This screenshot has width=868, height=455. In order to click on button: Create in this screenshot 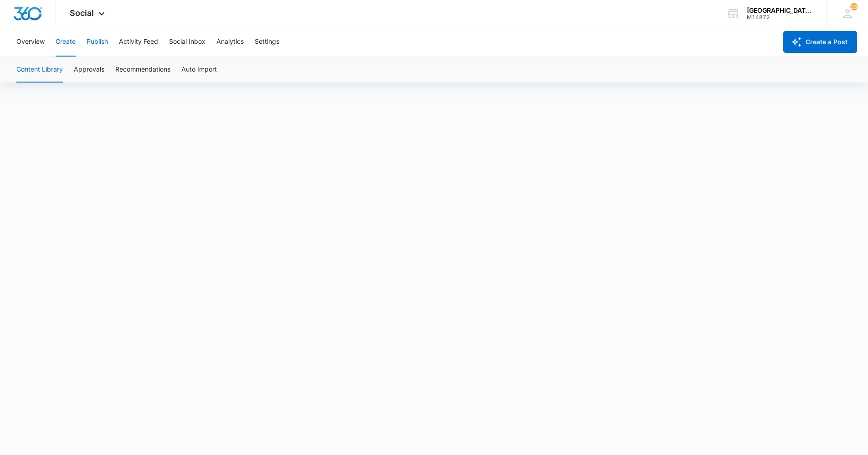, I will do `click(66, 42)`.